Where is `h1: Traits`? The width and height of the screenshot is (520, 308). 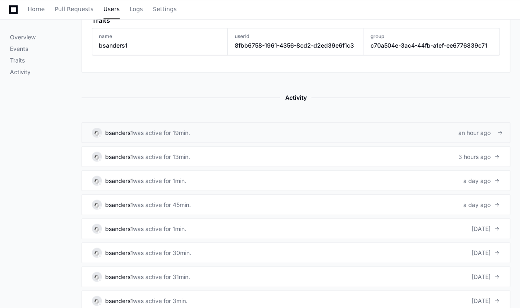 h1: Traits is located at coordinates (101, 20).